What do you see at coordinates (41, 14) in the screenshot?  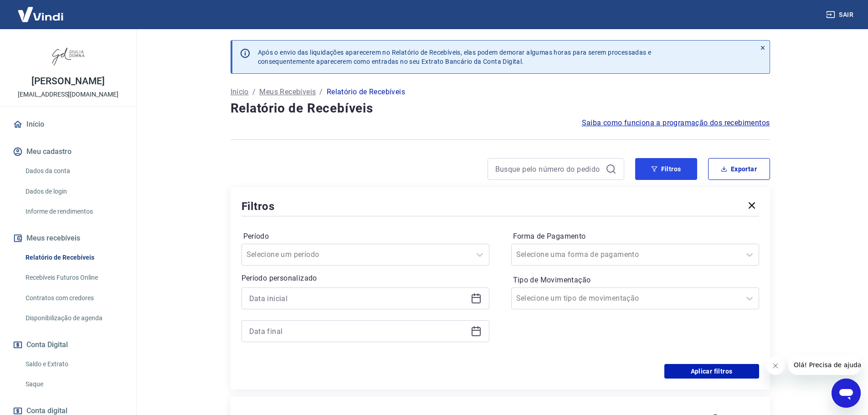 I see `img: Vindi` at bounding box center [41, 14].